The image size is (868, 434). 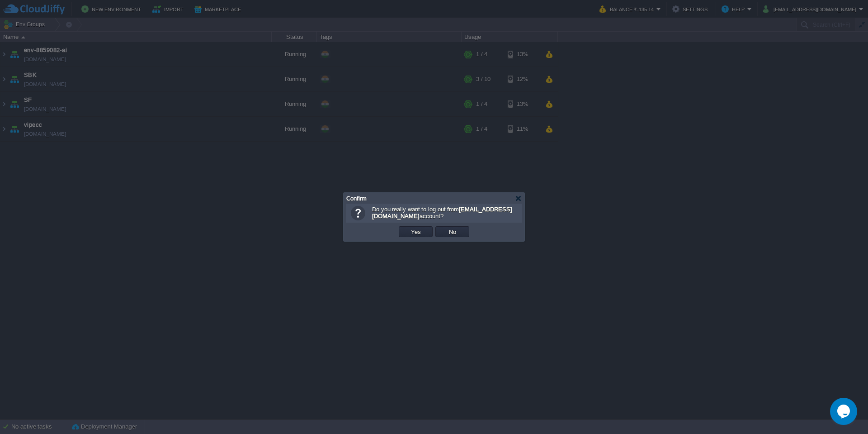 I want to click on span: Do you really want to log out from account?, so click(x=442, y=213).